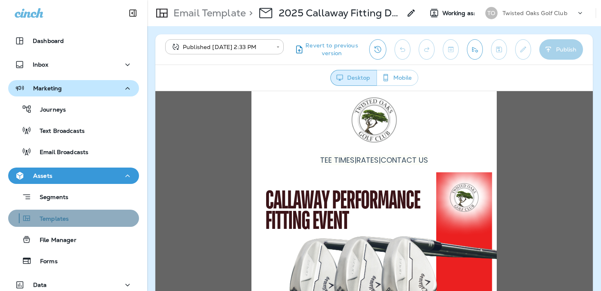 The height and width of the screenshot is (291, 601). What do you see at coordinates (74, 218) in the screenshot?
I see `button: Templates` at bounding box center [74, 218].